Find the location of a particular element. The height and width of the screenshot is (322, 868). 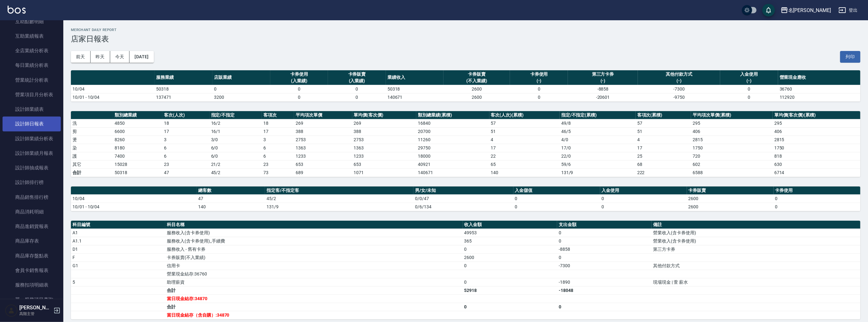

a: 單一服務項目查詢 is located at coordinates (31, 300).